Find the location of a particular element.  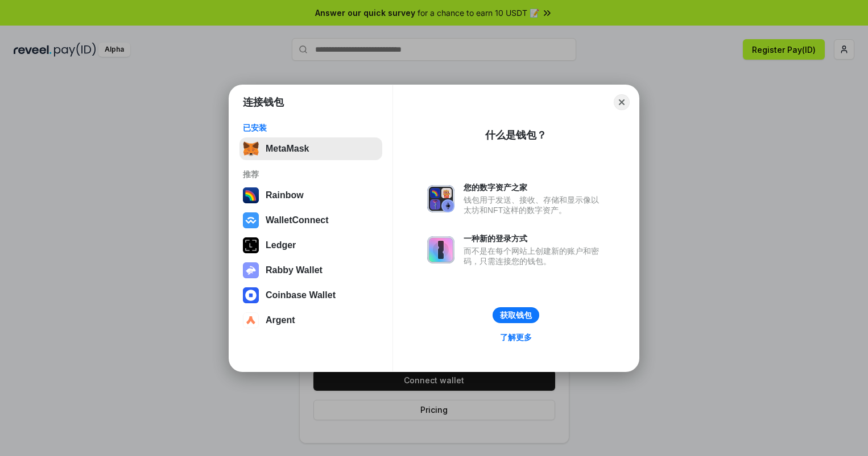

div: Rabby Wallet is located at coordinates (294, 270).